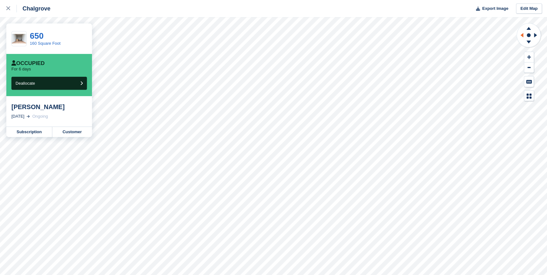 Image resolution: width=547 pixels, height=275 pixels. I want to click on a: 160 Square Foot, so click(45, 43).